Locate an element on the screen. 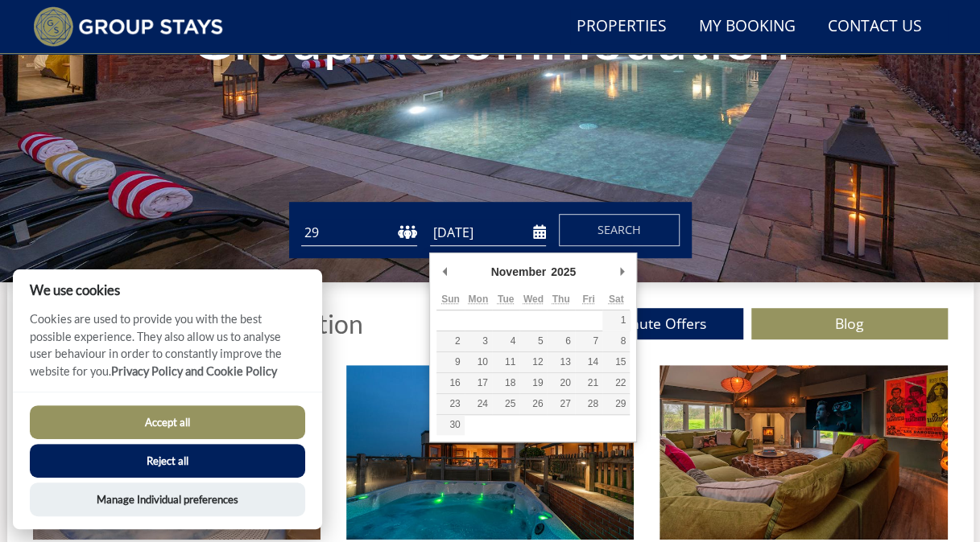  img: 'Cinemas or Movie Rooms' - Large Group Accommodation Holiday Ideas is located at coordinates (803, 453).